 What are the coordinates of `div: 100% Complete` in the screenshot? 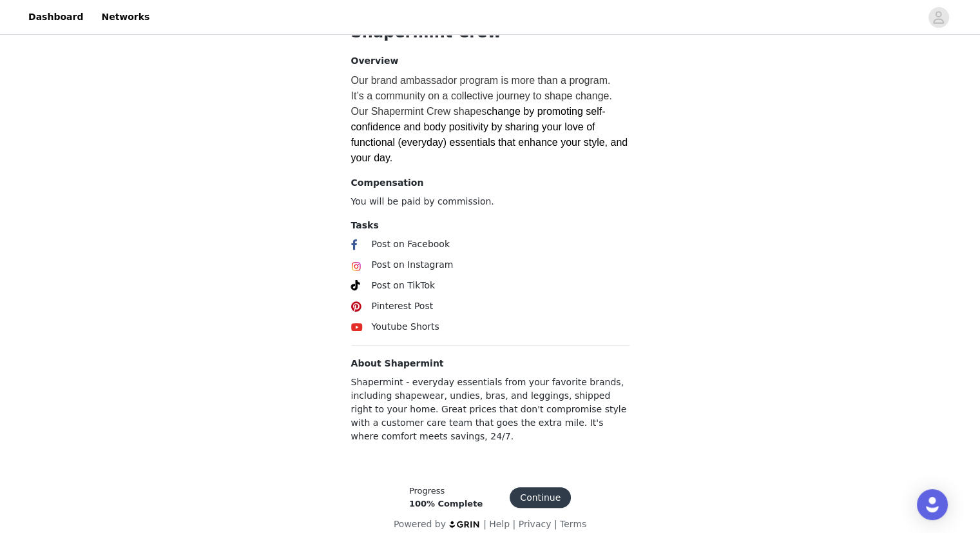 It's located at (446, 504).